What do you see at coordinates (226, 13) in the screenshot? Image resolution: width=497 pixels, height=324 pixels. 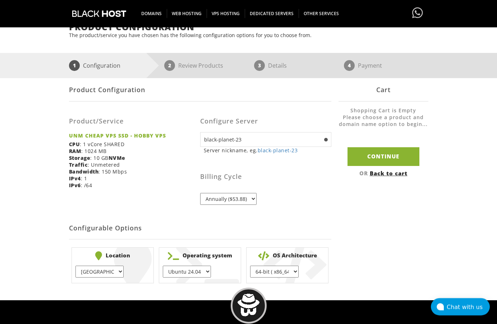 I see `span: VPS HOSTING` at bounding box center [226, 13].